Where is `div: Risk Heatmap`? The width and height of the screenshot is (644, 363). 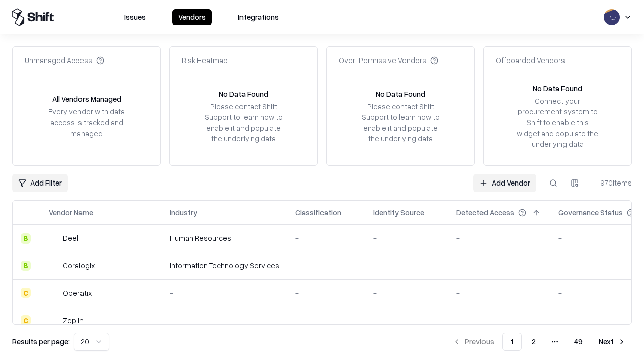 div: Risk Heatmap is located at coordinates (205, 60).